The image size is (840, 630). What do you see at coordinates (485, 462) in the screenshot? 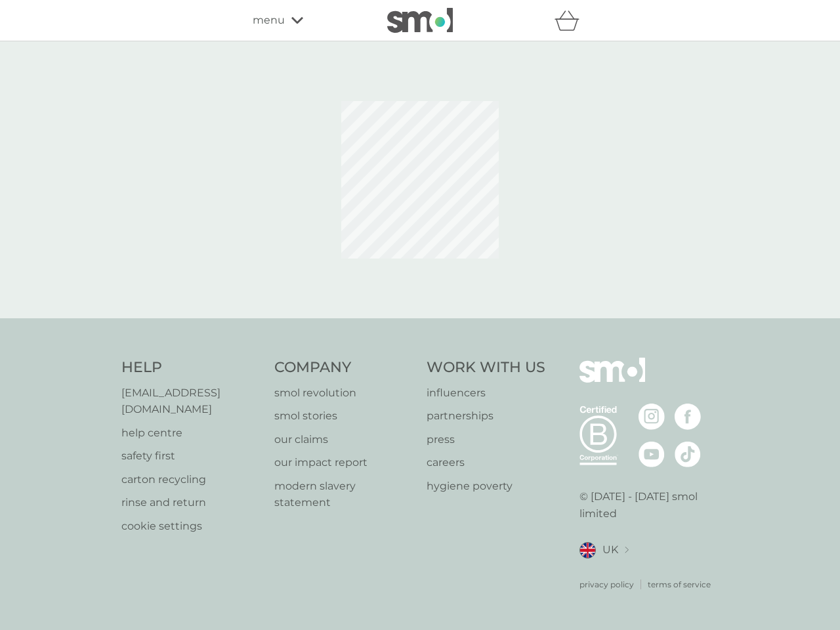
I see `a: careers` at bounding box center [485, 462].